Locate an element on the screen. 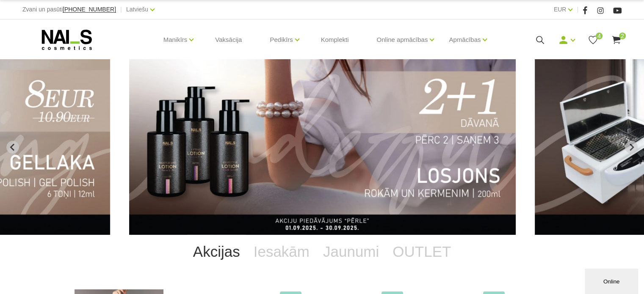 This screenshot has height=294, width=644. a: EUR is located at coordinates (560, 9).